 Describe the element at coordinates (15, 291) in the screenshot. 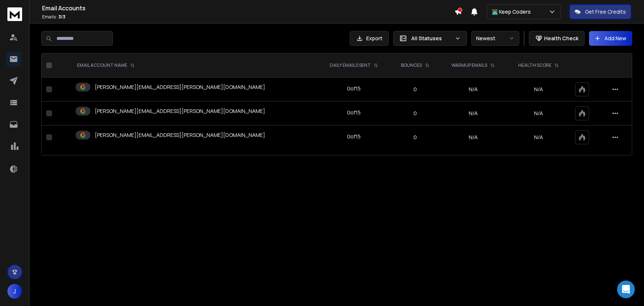

I see `button: J` at that location.